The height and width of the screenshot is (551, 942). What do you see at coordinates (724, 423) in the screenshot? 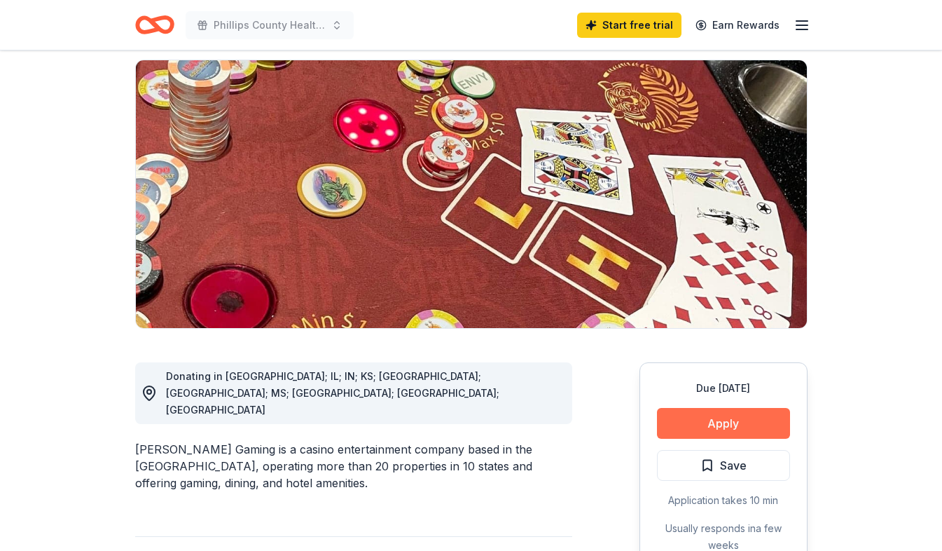
I see `button: Apply` at bounding box center [724, 423].